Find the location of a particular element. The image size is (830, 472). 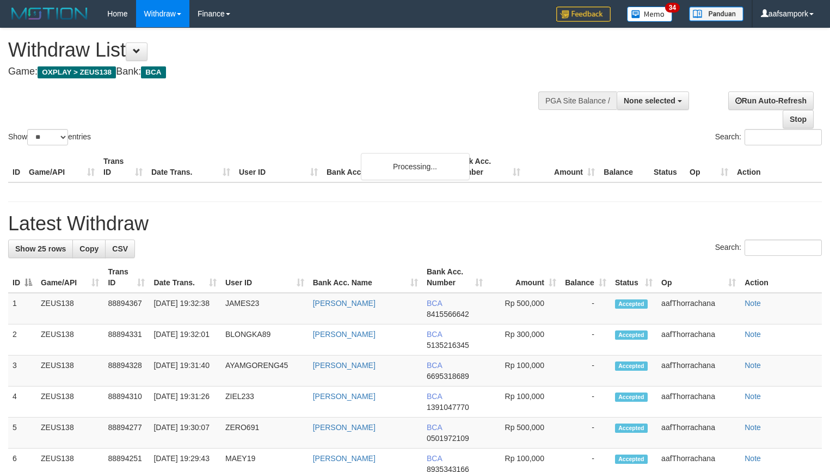

span: Copy is located at coordinates (89, 249).